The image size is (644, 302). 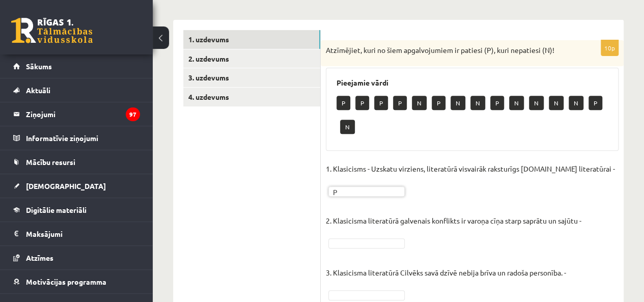 What do you see at coordinates (83, 114) in the screenshot?
I see `legend: Ziņojumi` at bounding box center [83, 114].